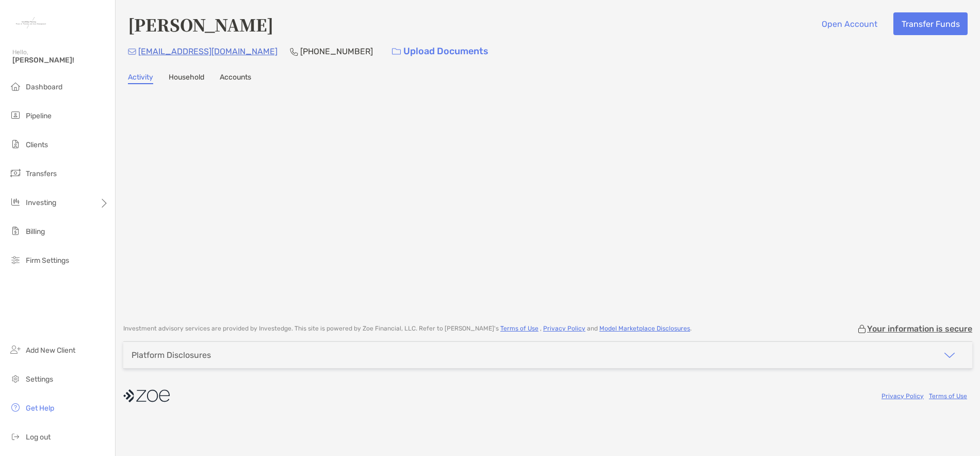 The image size is (980, 456). What do you see at coordinates (31, 23) in the screenshot?
I see `img: Zoe Logo` at bounding box center [31, 23].